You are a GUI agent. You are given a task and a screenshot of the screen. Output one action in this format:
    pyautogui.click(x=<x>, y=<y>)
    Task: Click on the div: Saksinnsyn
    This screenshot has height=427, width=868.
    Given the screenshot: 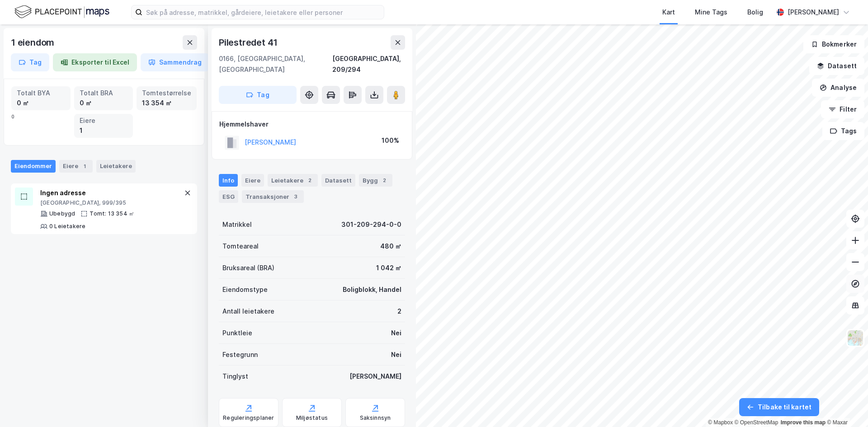 What is the action you would take?
    pyautogui.click(x=375, y=418)
    